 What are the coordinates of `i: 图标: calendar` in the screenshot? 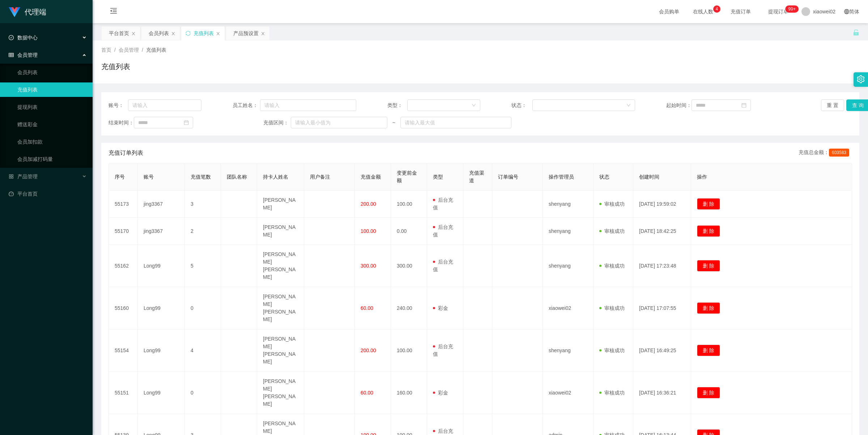 It's located at (186, 123).